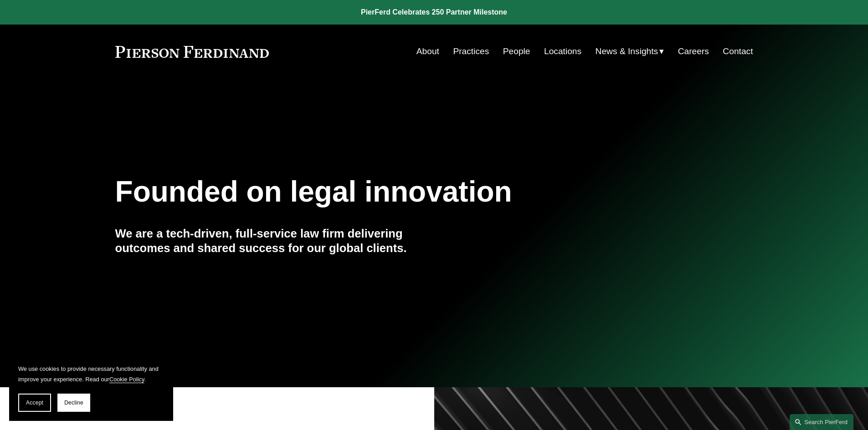 This screenshot has width=868, height=430. Describe the element at coordinates (127, 379) in the screenshot. I see `a: Cookie Policy` at that location.